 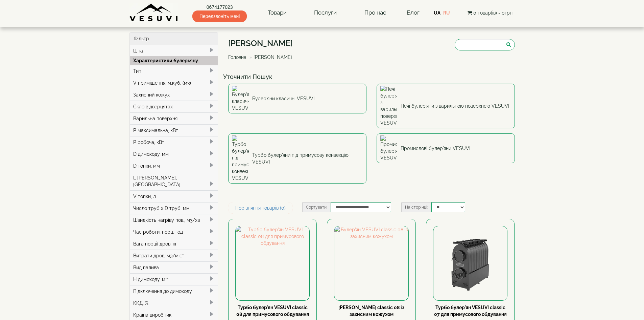 What do you see at coordinates (174, 118) in the screenshot?
I see `div: Варильна поверхня` at bounding box center [174, 118].